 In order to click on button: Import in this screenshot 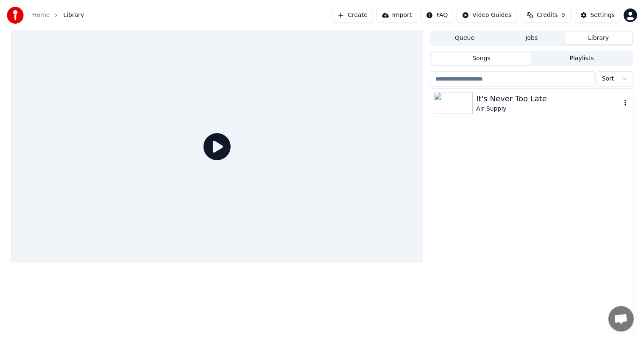, I will do `click(397, 15)`.